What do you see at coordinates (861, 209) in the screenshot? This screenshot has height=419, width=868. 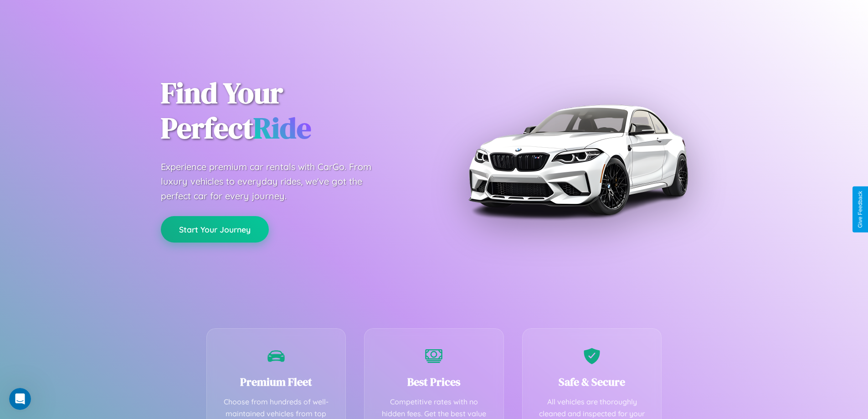 I see `div: Give Feedback` at bounding box center [861, 209].